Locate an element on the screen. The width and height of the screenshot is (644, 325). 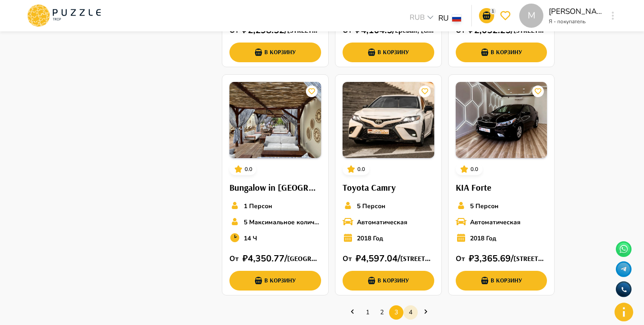
a: Page 4 is located at coordinates (411, 312).